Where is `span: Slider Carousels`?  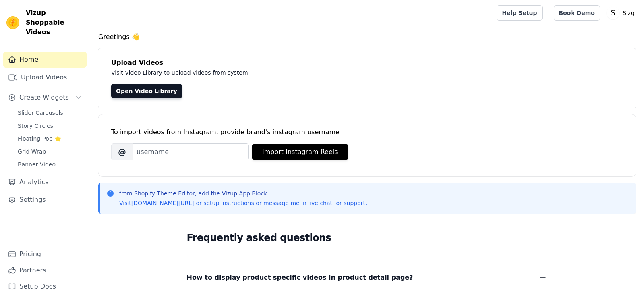
span: Slider Carousels is located at coordinates (40, 113).